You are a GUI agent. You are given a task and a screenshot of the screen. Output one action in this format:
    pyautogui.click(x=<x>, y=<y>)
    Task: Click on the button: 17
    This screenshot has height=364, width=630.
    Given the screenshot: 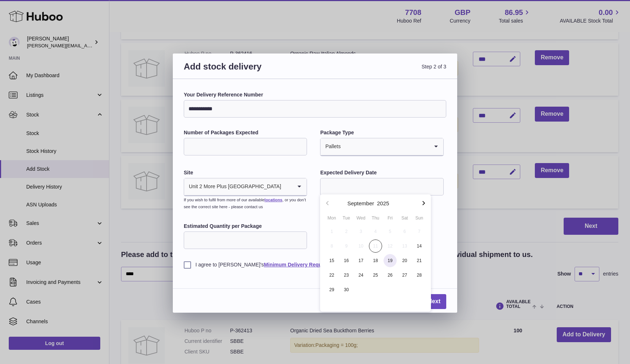 What is the action you would take?
    pyautogui.click(x=361, y=261)
    